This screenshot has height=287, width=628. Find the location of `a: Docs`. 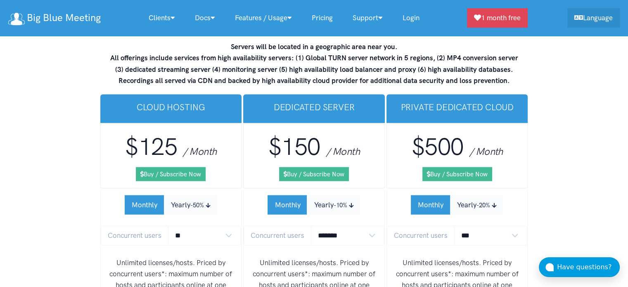

a: Docs is located at coordinates (205, 18).